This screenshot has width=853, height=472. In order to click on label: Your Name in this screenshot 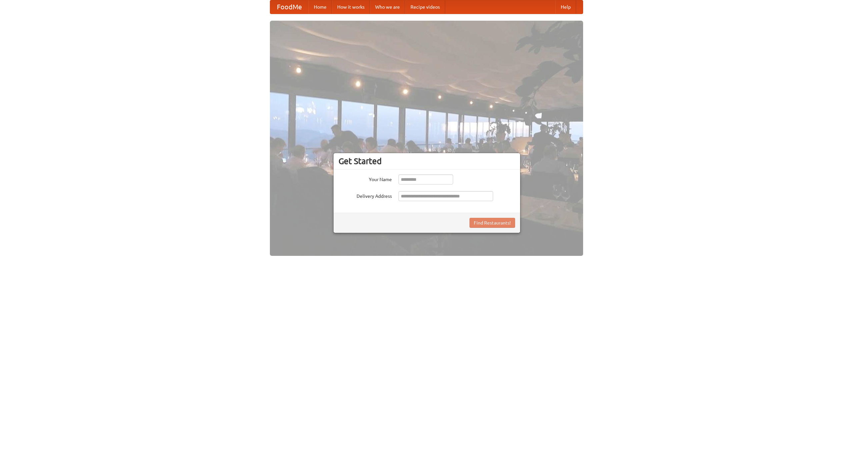, I will do `click(365, 178)`.